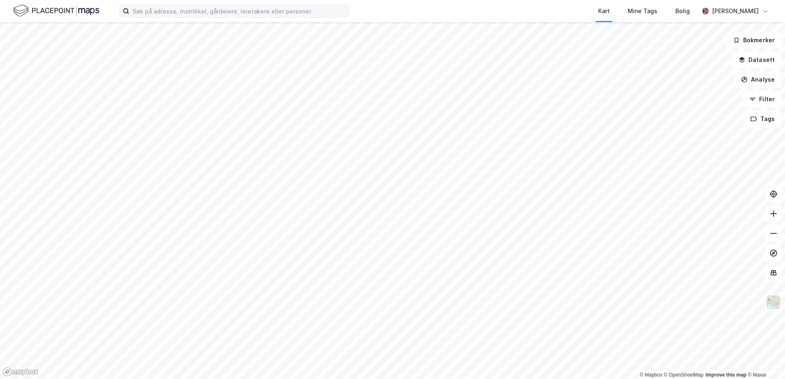 This screenshot has width=785, height=379. I want to click on img: Z, so click(773, 303).